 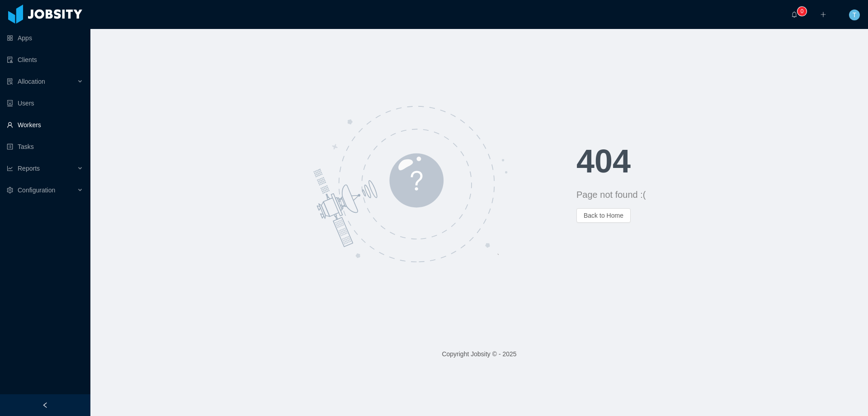 I want to click on a: Back to Home, so click(x=603, y=215).